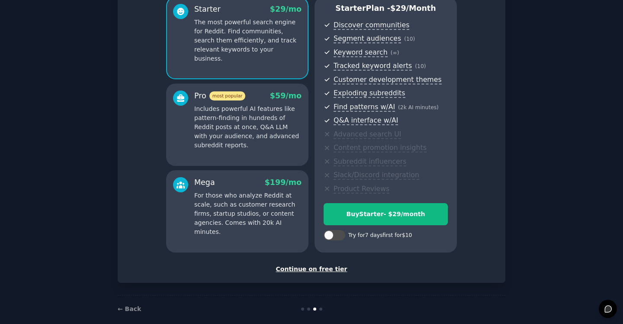  I want to click on span: Product Reviews, so click(361, 189).